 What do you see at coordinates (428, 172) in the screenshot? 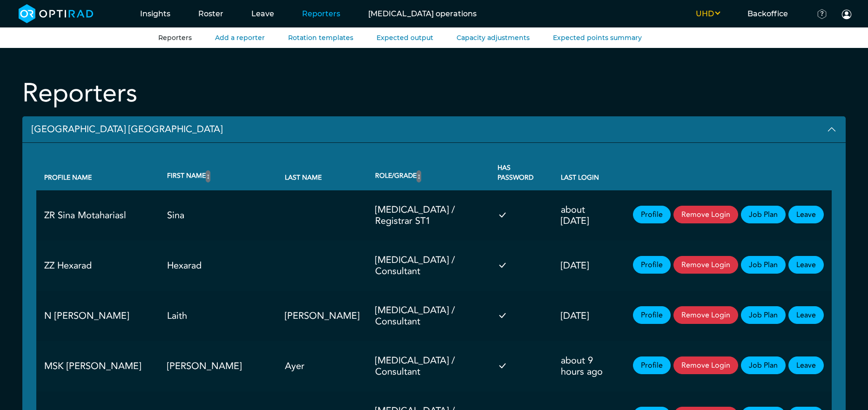
I see `th: Role/Grade` at bounding box center [428, 172].